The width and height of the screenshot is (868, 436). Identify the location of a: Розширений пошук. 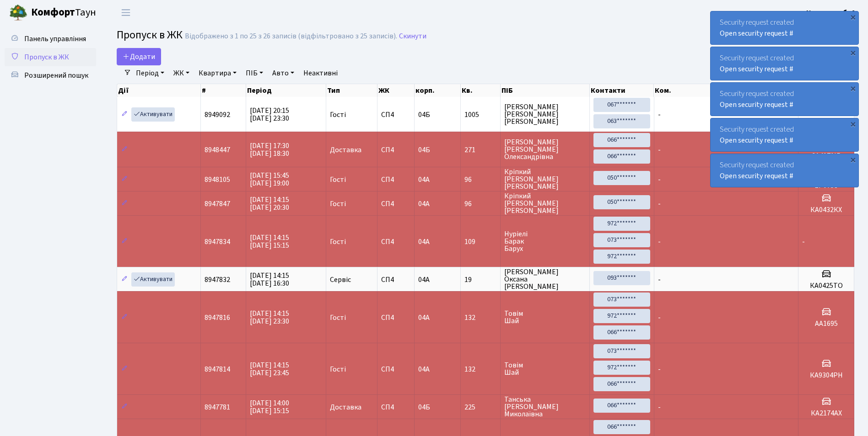
(50, 75).